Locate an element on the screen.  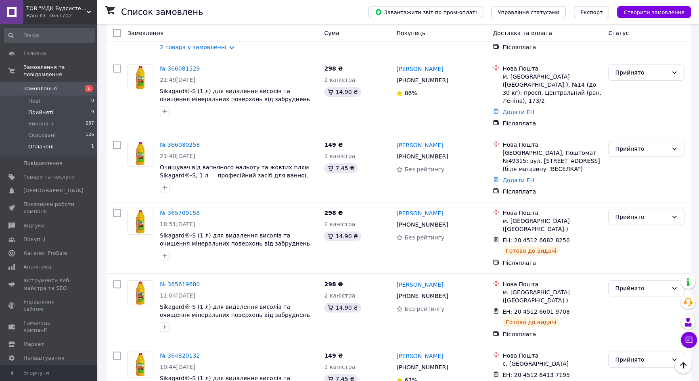
span: Очищувач від вапняного нальоту та жовтих плям Sikagard®-S, 1 л — професійний засіб для ванної, ун... is located at coordinates (234, 175).